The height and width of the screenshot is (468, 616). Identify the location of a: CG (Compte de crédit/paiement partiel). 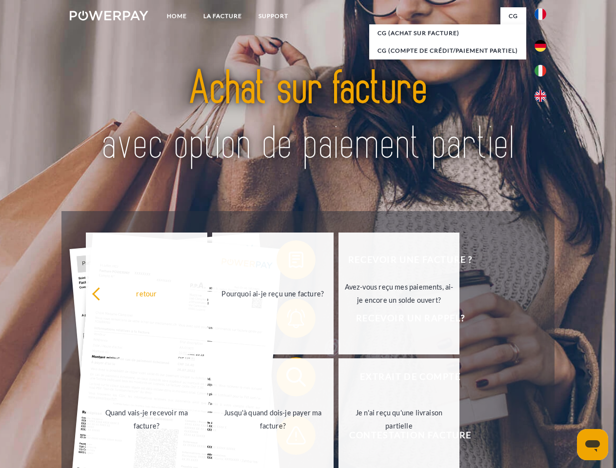
(448, 51).